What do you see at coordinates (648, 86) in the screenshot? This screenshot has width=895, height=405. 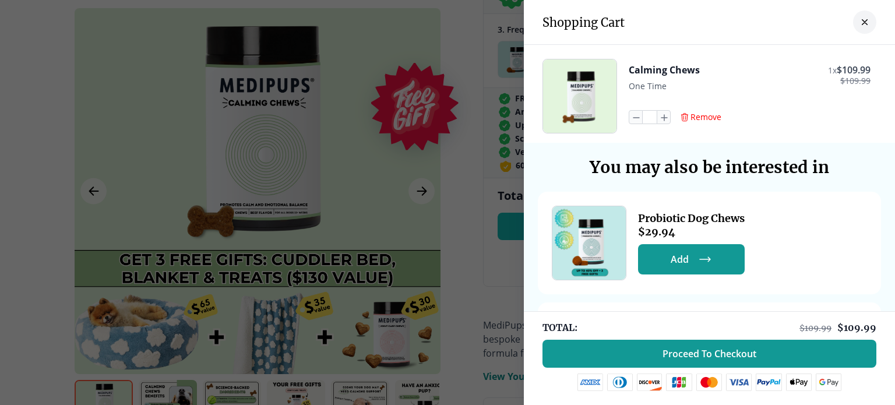 I see `span: One Time` at bounding box center [648, 86].